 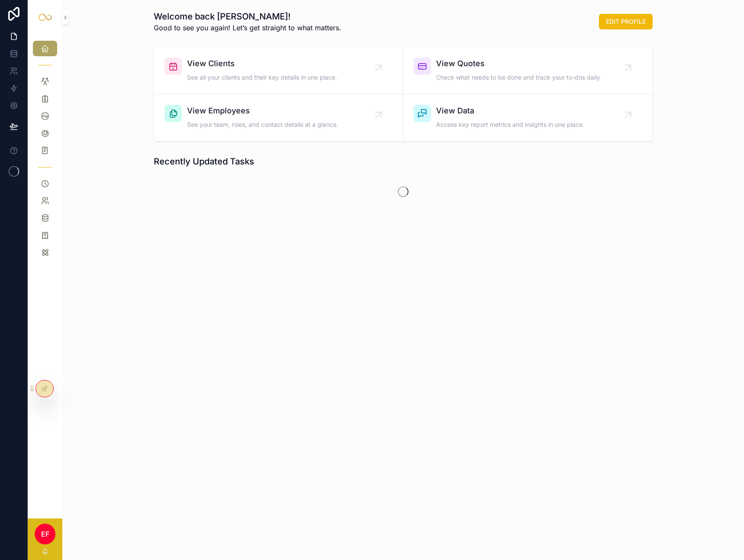 What do you see at coordinates (45, 17) in the screenshot?
I see `img: App logo` at bounding box center [45, 17].